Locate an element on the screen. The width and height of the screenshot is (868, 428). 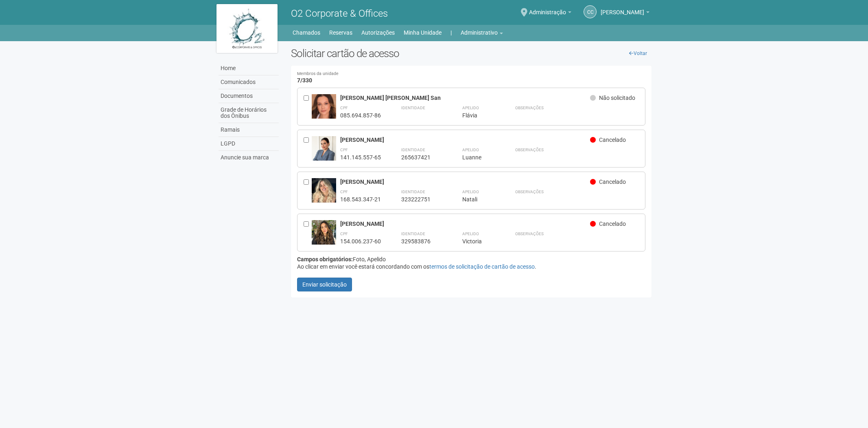
small: Membros da unidade is located at coordinates (471, 74).